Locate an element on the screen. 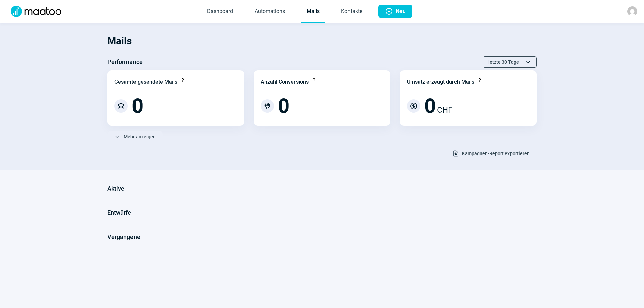 This screenshot has width=644, height=308. div: Umsatz erzeugt durch Mails is located at coordinates (441, 82).